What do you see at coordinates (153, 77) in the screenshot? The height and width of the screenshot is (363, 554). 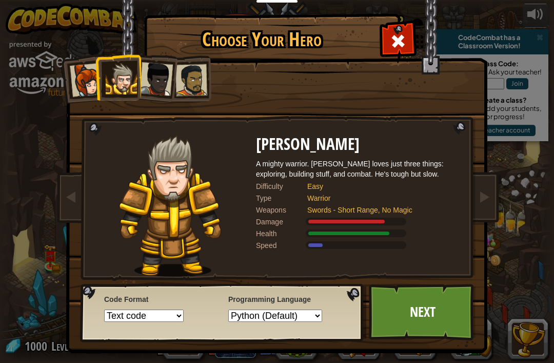 I see `li: Lady Ida Justheart` at bounding box center [153, 77].